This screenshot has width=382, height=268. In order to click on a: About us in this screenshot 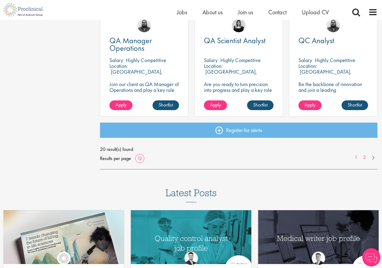, I will do `click(213, 12)`.